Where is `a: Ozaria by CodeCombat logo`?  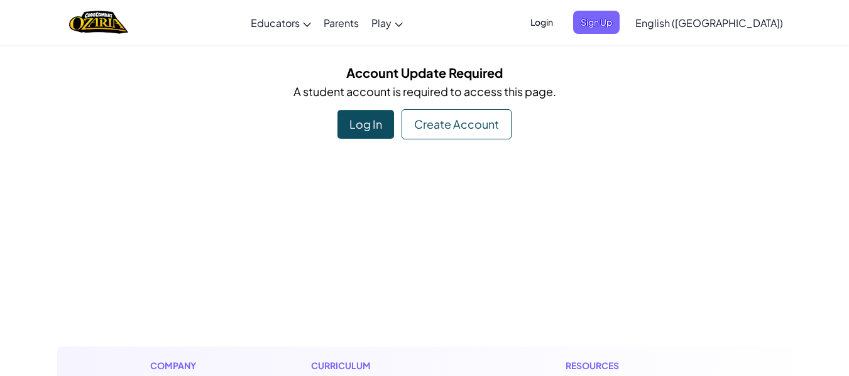 a: Ozaria by CodeCombat logo is located at coordinates (98, 22).